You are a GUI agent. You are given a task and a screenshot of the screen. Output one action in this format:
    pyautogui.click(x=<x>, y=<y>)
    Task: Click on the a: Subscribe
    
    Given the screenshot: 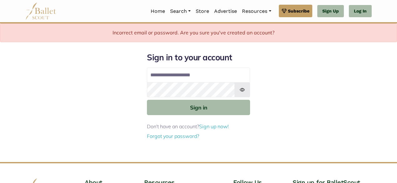 What is the action you would take?
    pyautogui.click(x=296, y=11)
    